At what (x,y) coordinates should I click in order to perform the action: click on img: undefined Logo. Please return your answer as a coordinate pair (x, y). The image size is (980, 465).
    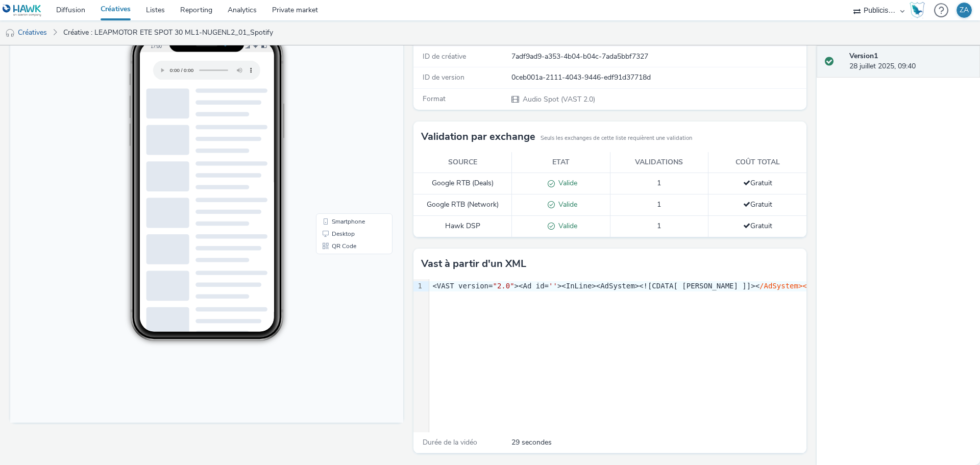
    Looking at the image, I should click on (22, 10).